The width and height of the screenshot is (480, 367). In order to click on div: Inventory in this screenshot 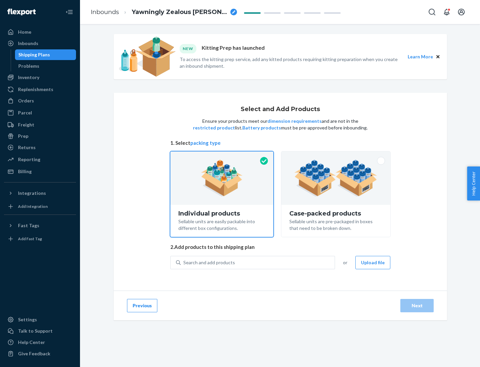, I will do `click(29, 77)`.